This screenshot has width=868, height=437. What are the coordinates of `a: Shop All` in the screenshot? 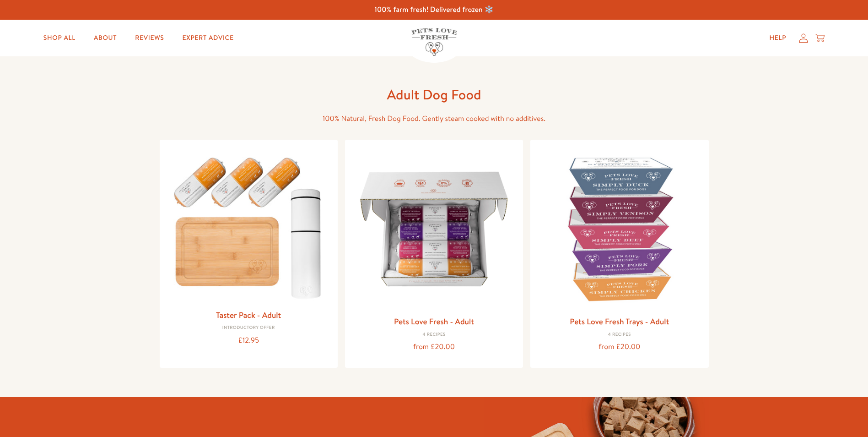 It's located at (60, 38).